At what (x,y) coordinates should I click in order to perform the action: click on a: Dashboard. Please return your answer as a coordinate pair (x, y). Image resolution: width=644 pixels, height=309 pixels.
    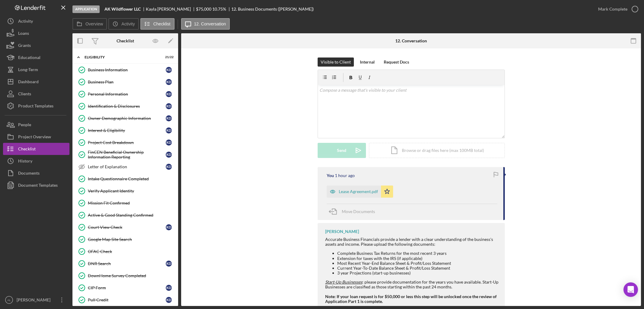
    Looking at the image, I should click on (36, 82).